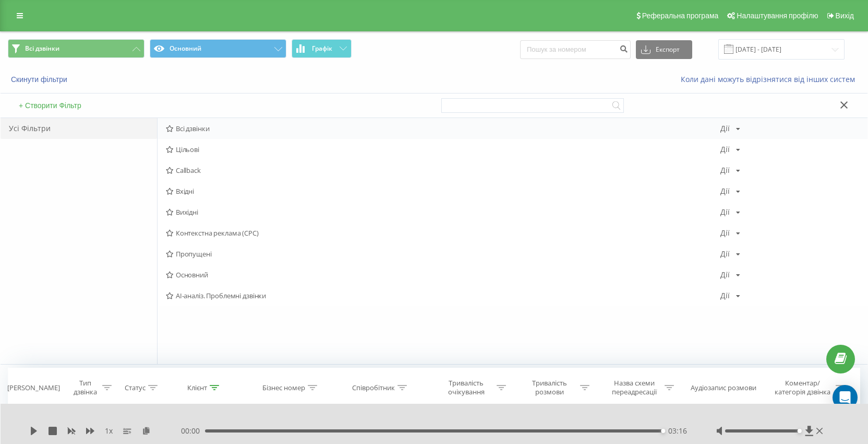  I want to click on button: Скинути фільтри, so click(40, 79).